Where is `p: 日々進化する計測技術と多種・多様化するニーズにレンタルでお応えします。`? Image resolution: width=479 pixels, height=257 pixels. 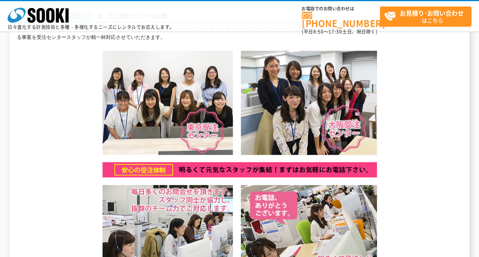
p: 日々進化する計測技術と多種・多様化するニーズにレンタルでお応えします。 is located at coordinates (91, 27).